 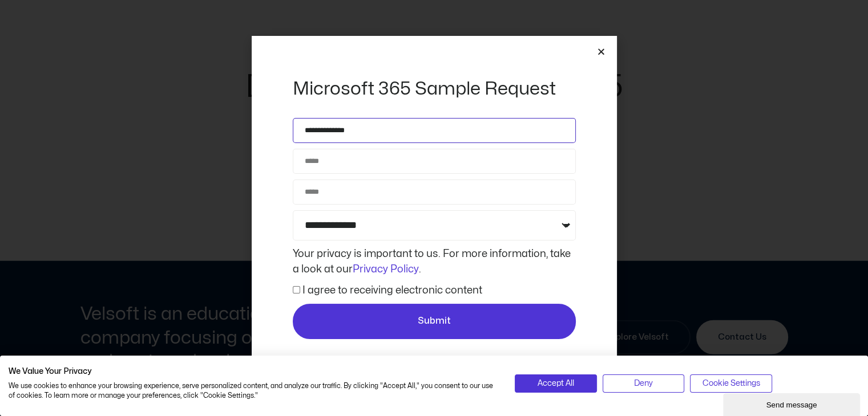 I want to click on button: Submit, so click(x=434, y=322).